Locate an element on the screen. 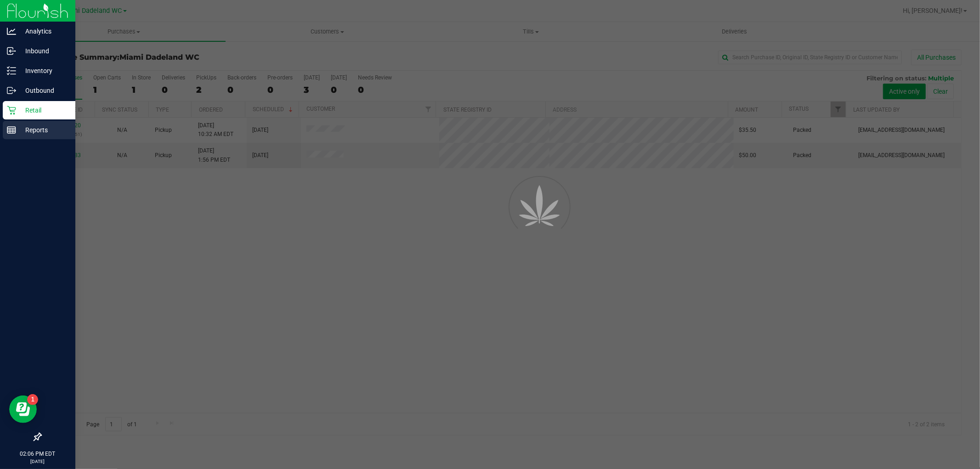 The height and width of the screenshot is (469, 980). p: Retail is located at coordinates (43, 110).